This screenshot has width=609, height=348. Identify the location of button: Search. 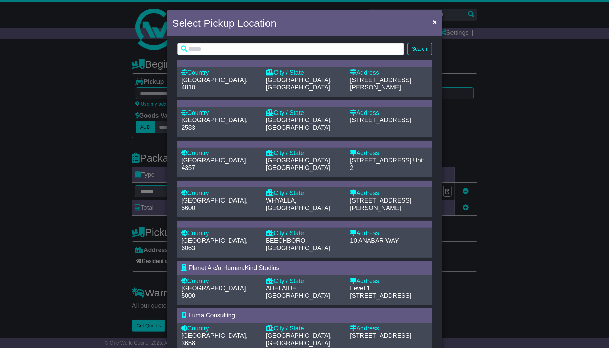
(420, 49).